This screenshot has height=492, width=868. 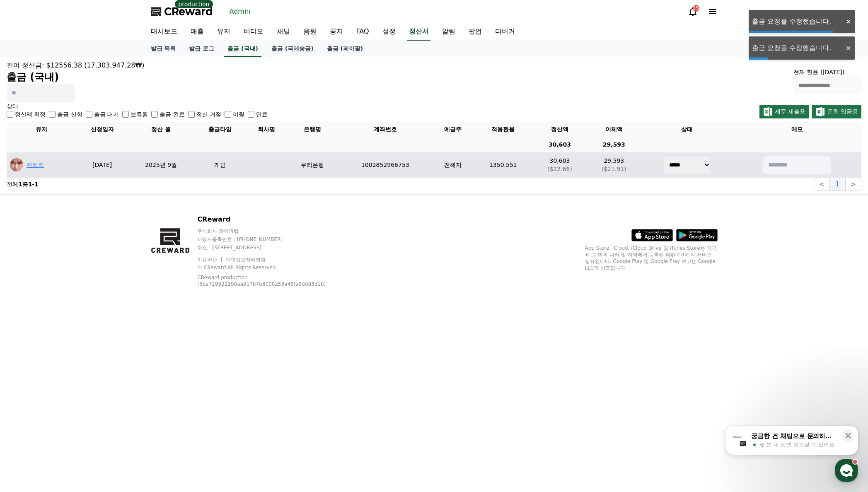 What do you see at coordinates (202, 49) in the screenshot?
I see `a: 발급 로그` at bounding box center [202, 49].